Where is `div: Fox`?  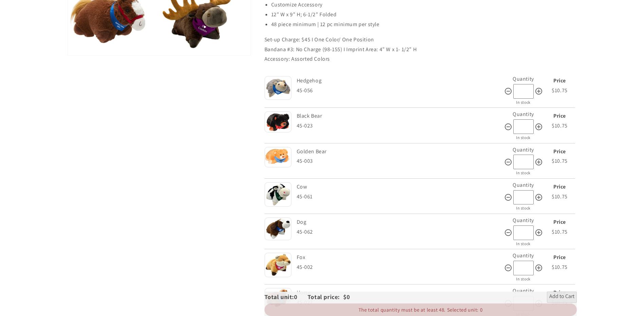 div: Fox is located at coordinates (399, 257).